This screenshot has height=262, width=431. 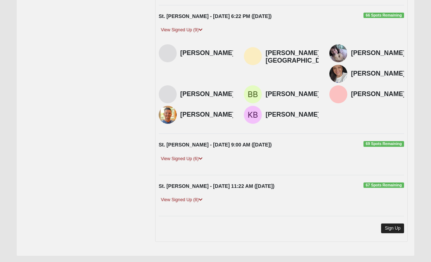 I want to click on img: Terri Falk, so click(x=168, y=94).